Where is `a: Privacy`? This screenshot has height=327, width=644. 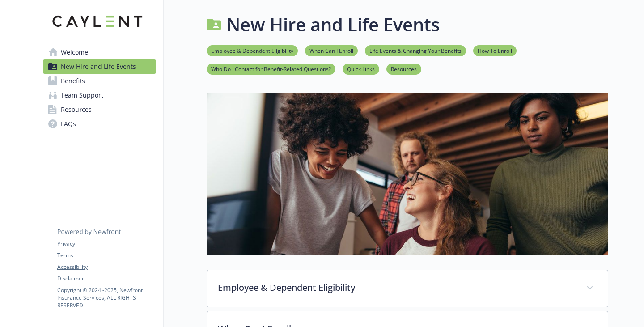 a: Privacy is located at coordinates (107, 244).